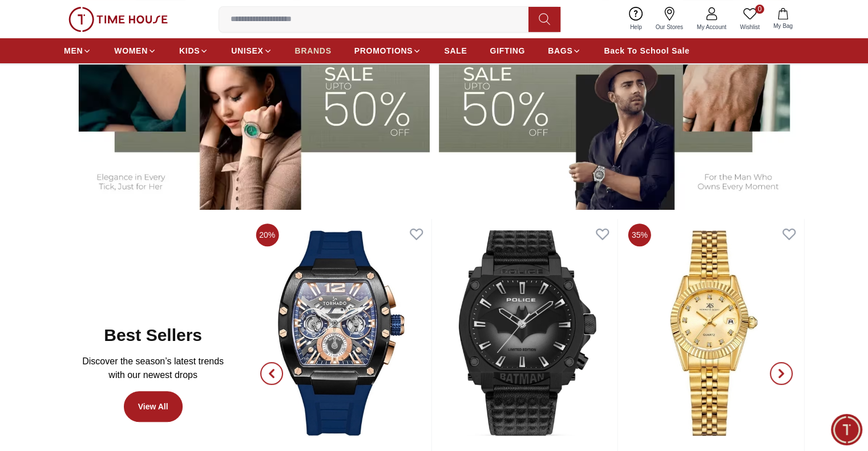 The height and width of the screenshot is (451, 868). I want to click on a: Tornado Xenith Multifuction Men's Blue Dial Multi Function Watch - T23105-BSNNK, so click(340, 333).